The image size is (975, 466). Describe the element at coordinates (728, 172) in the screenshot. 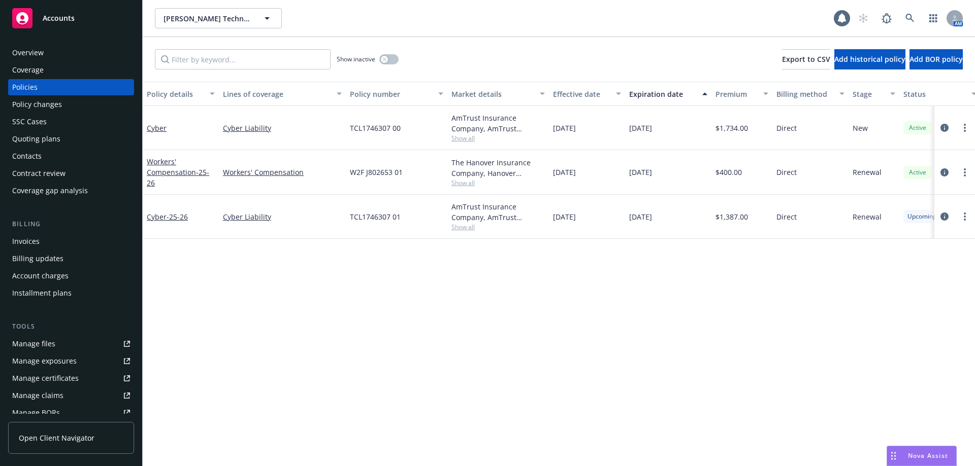

I see `span: $400.00` at that location.